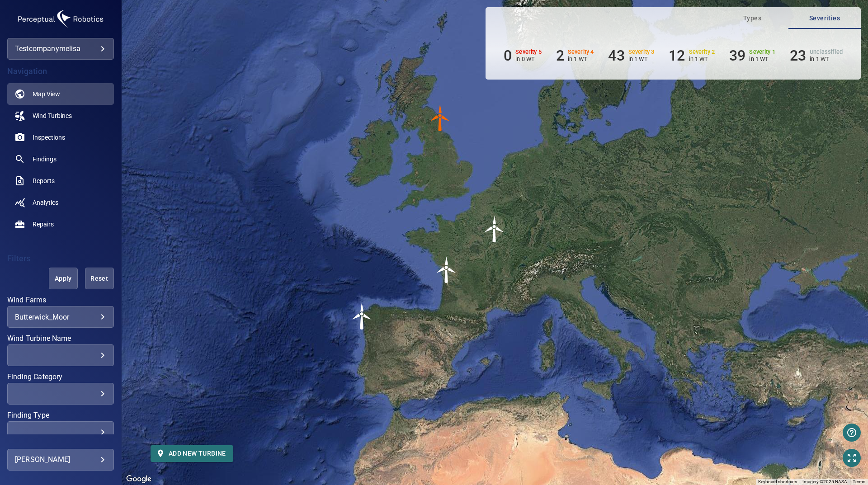 This screenshot has height=485, width=868. What do you see at coordinates (61, 181) in the screenshot?
I see `a: reports noActive` at bounding box center [61, 181].